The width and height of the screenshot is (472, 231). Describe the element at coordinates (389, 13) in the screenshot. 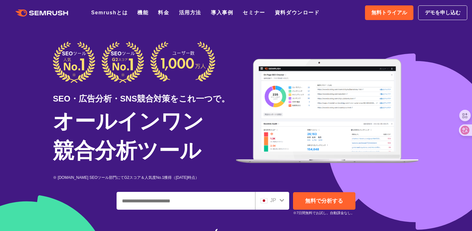

I see `span: 無料トライアル` at that location.